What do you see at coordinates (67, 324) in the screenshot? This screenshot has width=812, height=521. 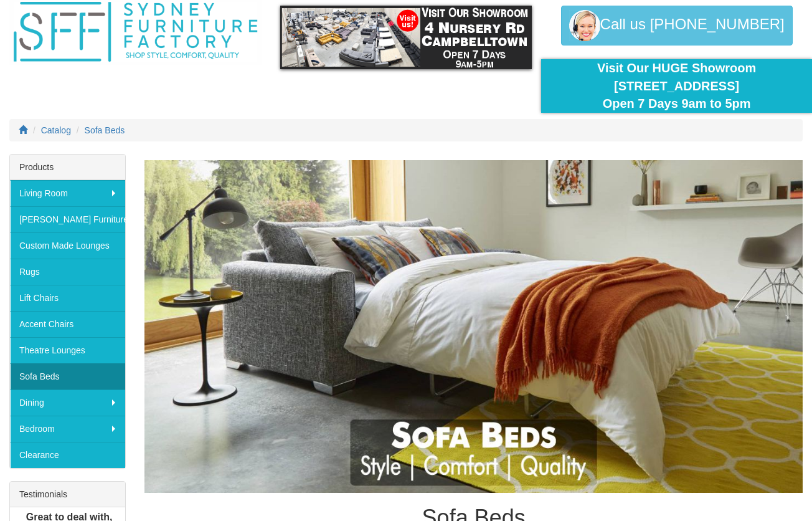 I see `a: Accent Chairs` at bounding box center [67, 324].